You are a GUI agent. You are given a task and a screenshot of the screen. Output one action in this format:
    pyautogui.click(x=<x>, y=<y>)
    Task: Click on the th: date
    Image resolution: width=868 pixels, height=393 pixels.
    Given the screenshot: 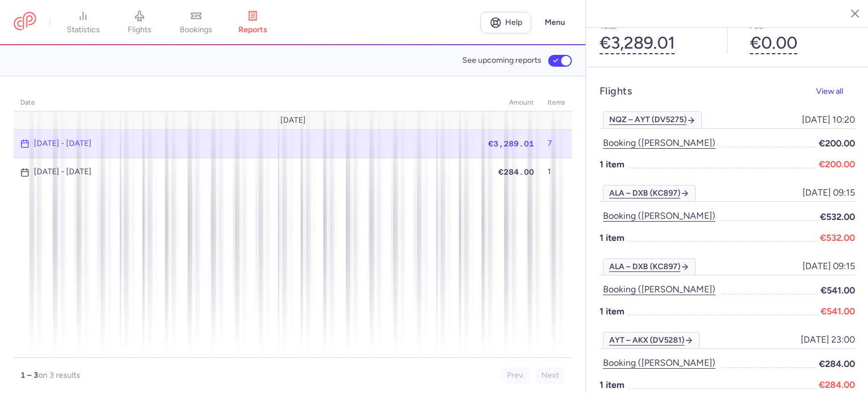 What is the action you would take?
    pyautogui.click(x=247, y=103)
    